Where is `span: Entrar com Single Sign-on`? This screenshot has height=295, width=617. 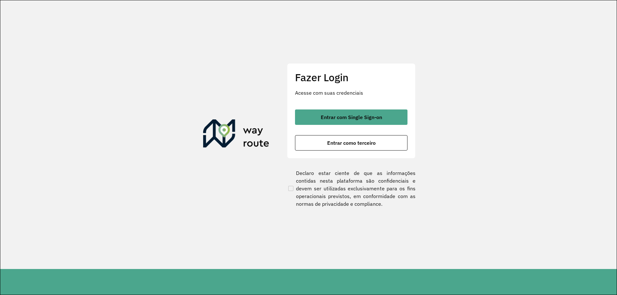
span: Entrar com Single Sign-on is located at coordinates (351, 117).